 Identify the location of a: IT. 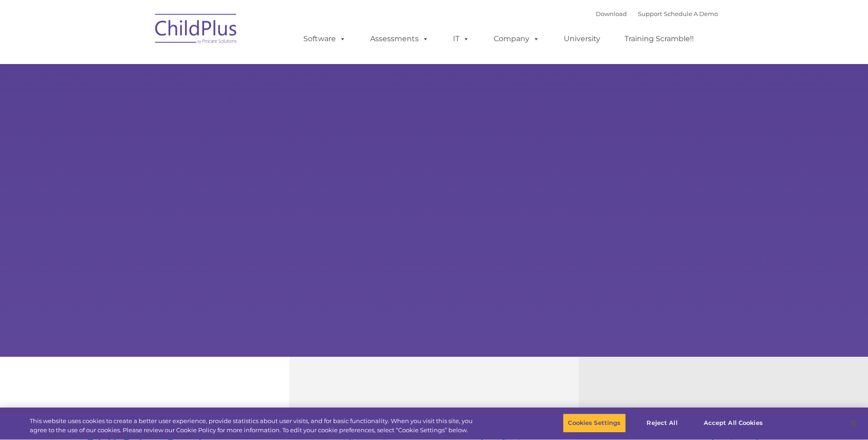
(461, 39).